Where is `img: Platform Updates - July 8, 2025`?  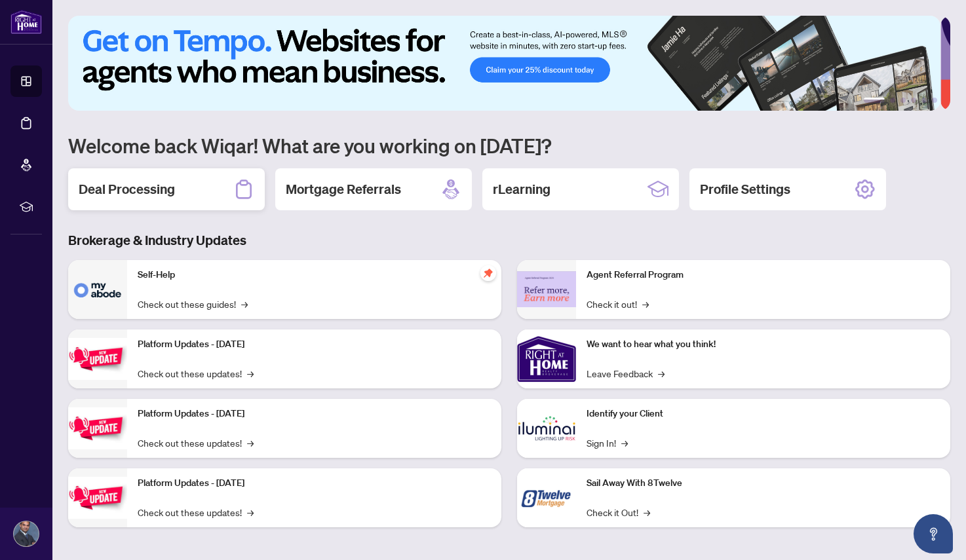 img: Platform Updates - July 8, 2025 is located at coordinates (97, 428).